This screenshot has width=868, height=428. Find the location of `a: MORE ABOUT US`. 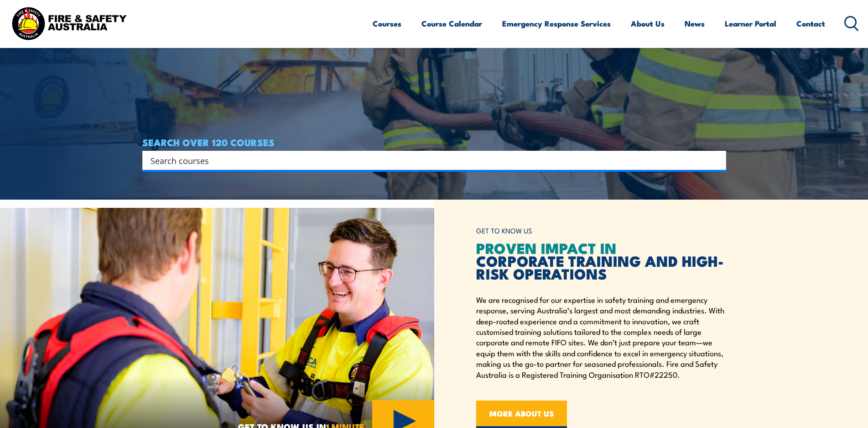

a: MORE ABOUT US is located at coordinates (522, 414).